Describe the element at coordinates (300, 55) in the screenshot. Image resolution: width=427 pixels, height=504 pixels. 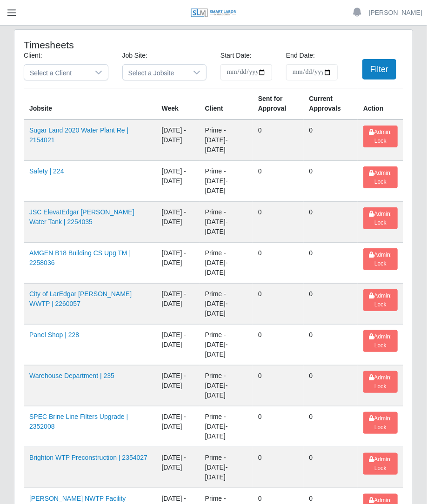
I see `label: End Date:` at that location.